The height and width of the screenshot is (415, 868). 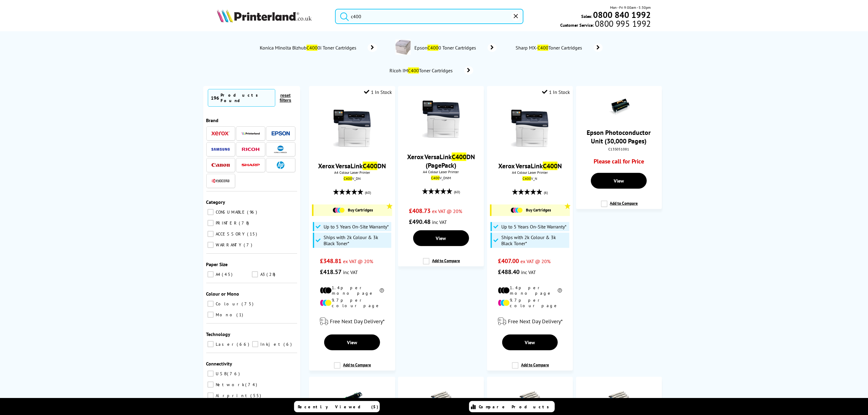 I want to click on img: Konica Minolta, so click(x=280, y=149).